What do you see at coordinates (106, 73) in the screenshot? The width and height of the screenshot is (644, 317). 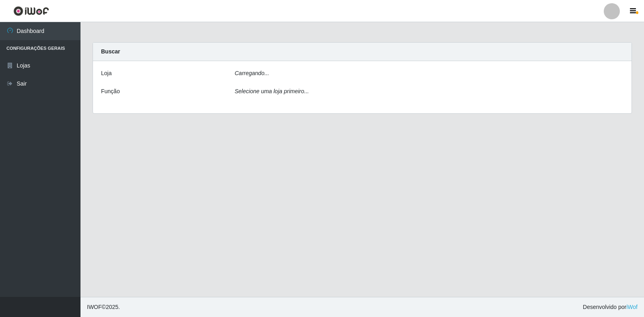 I see `label: Loja` at bounding box center [106, 73].